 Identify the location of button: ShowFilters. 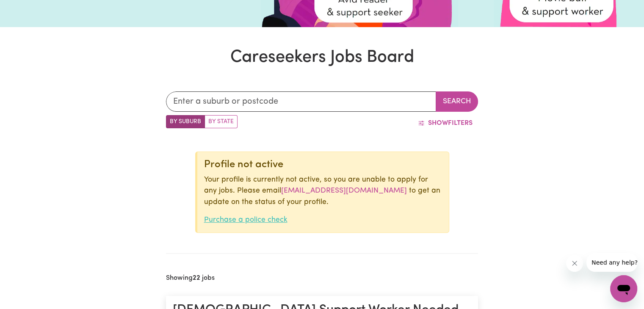
(445, 123).